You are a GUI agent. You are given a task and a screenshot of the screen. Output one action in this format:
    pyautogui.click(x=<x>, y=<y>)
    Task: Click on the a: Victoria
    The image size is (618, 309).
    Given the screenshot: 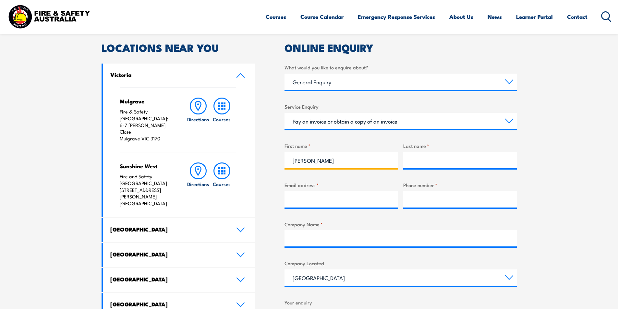 What is the action you would take?
    pyautogui.click(x=179, y=75)
    